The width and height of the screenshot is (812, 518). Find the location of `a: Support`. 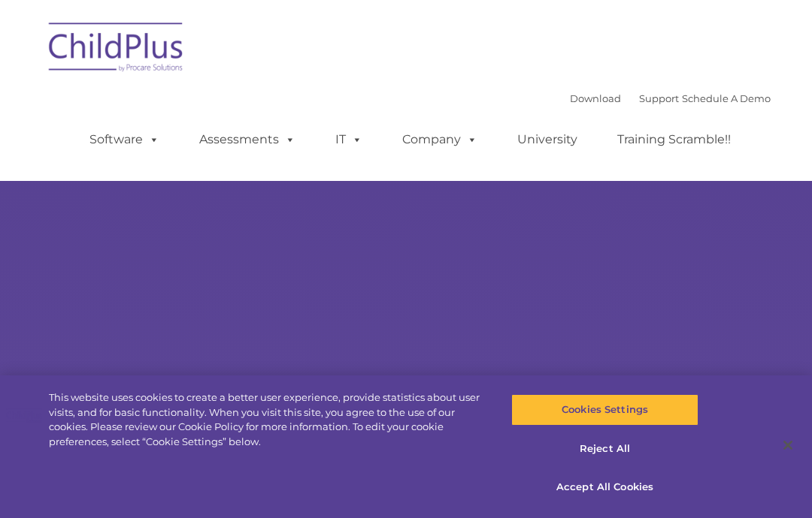

a: Support is located at coordinates (659, 98).